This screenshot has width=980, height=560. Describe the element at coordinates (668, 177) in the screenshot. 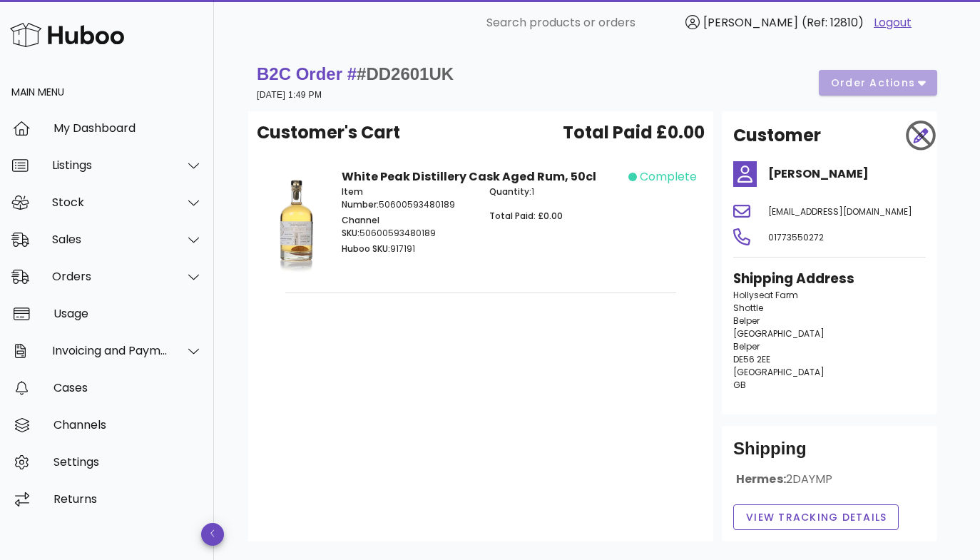

I see `span: complete` at that location.